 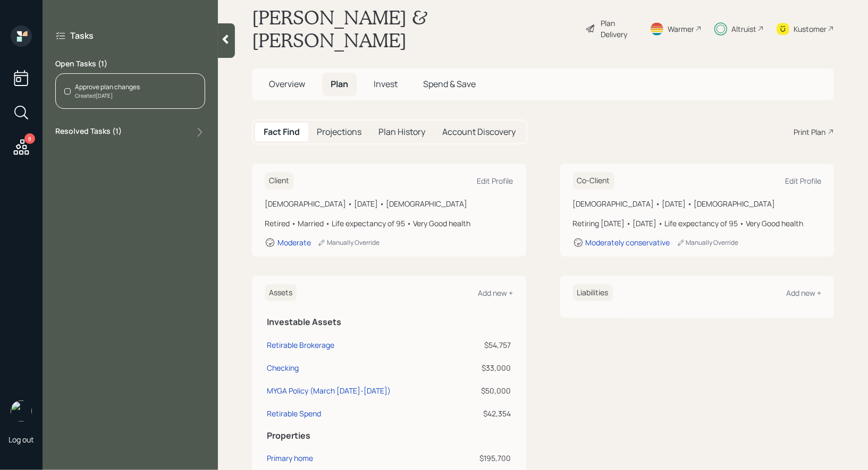 What do you see at coordinates (30, 139) in the screenshot?
I see `div: 8` at bounding box center [30, 139].